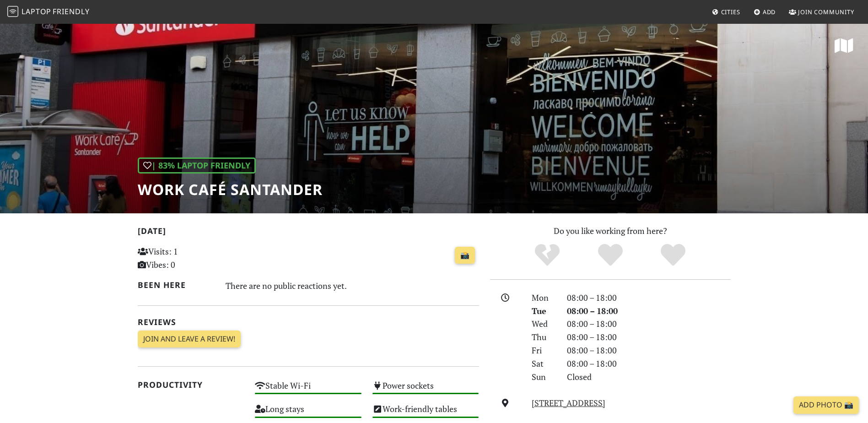 The height and width of the screenshot is (423, 868). I want to click on div: There are no public reactions yet., so click(352, 285).